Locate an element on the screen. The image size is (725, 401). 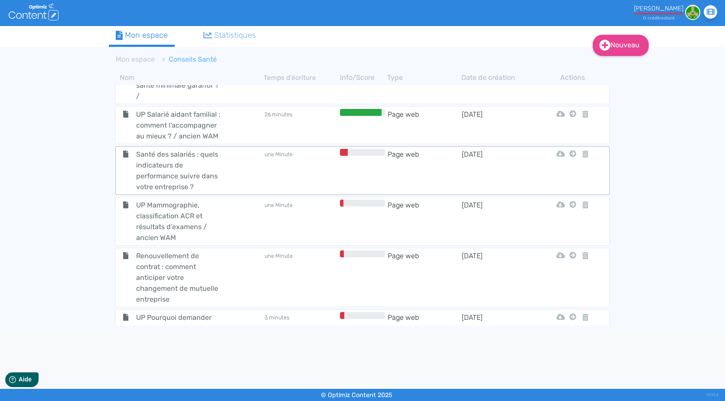
th: Temps d'écriture is located at coordinates (301, 78).